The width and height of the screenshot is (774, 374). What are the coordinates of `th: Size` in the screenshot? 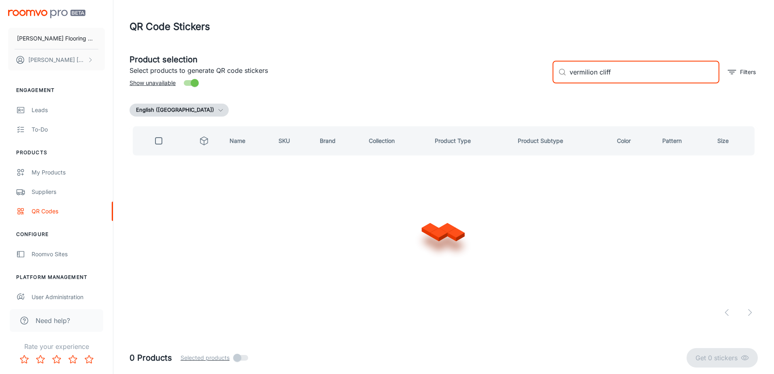 It's located at (734, 141).